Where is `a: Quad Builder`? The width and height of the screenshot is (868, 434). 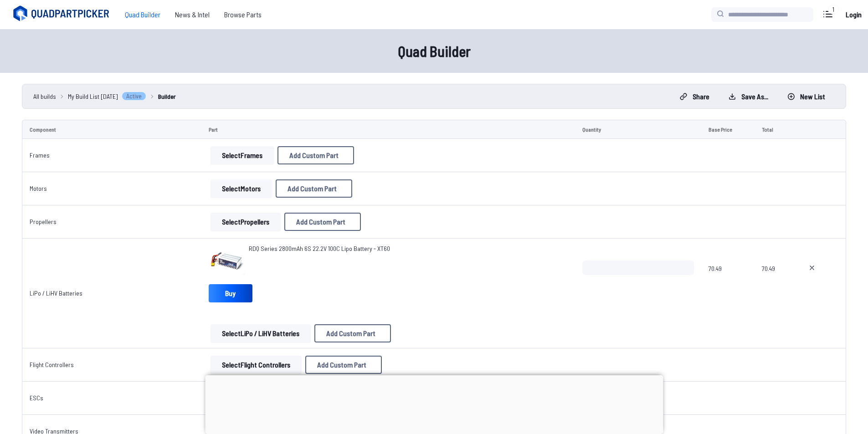 a: Quad Builder is located at coordinates (143, 14).